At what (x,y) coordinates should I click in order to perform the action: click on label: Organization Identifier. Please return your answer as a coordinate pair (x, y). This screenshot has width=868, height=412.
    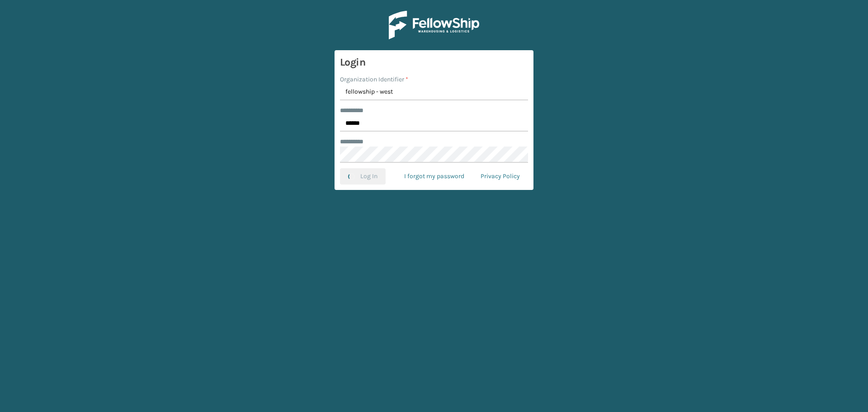
    Looking at the image, I should click on (374, 79).